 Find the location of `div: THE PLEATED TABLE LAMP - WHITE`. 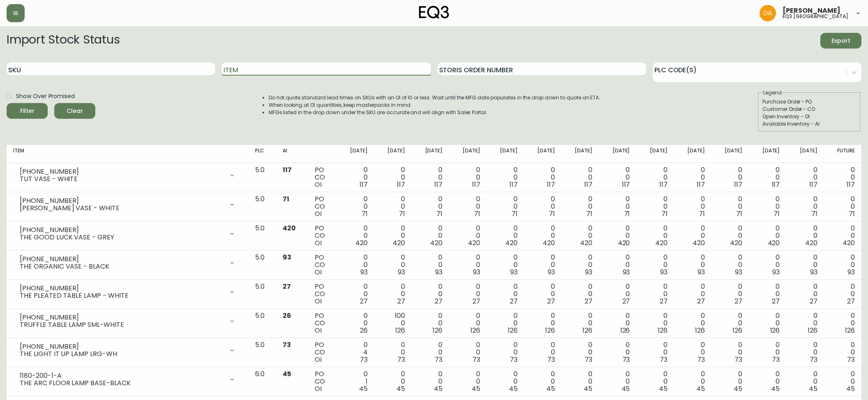

div: THE PLEATED TABLE LAMP - WHITE is located at coordinates (121, 296).